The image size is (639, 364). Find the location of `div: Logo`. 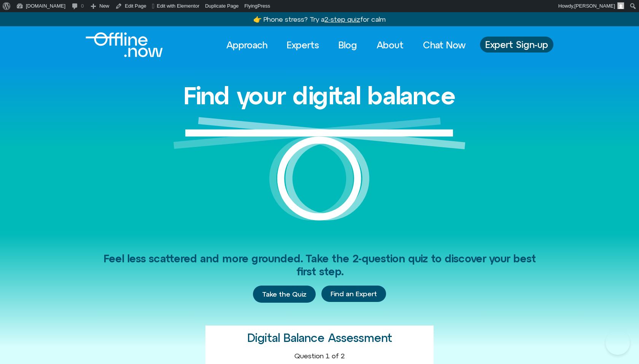

div: Logo is located at coordinates (117, 45).